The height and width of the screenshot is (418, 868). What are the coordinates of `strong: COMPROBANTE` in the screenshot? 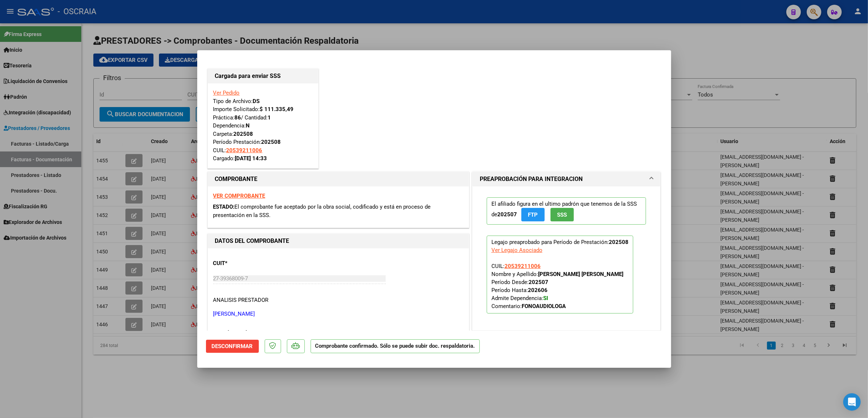 It's located at (236, 179).